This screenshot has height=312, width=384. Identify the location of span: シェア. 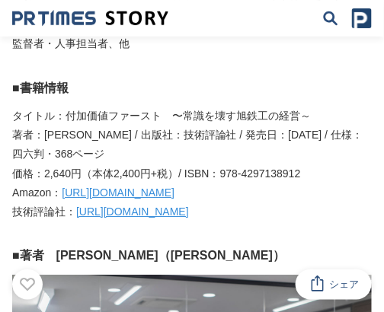
(344, 285).